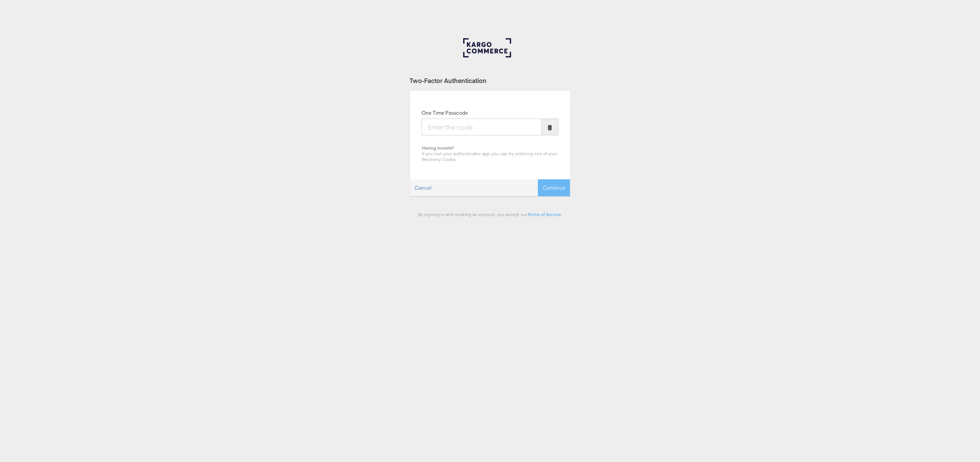  I want to click on div: Two-Factor Authentication, so click(490, 80).